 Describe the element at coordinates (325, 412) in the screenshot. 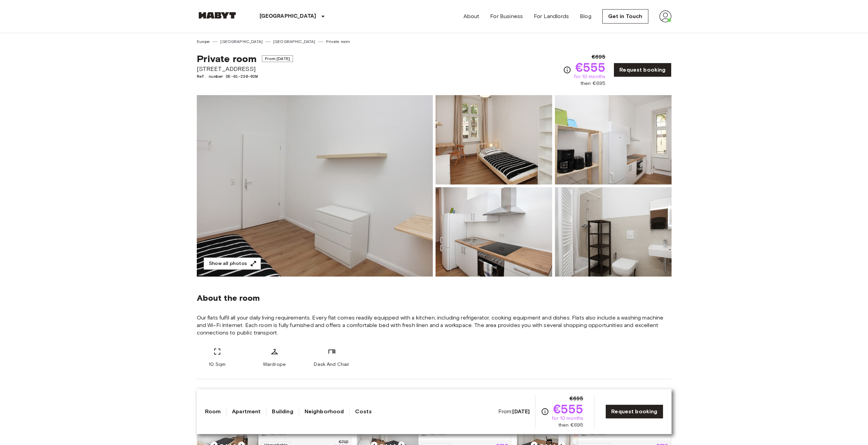

I see `a: Neighborhood` at that location.